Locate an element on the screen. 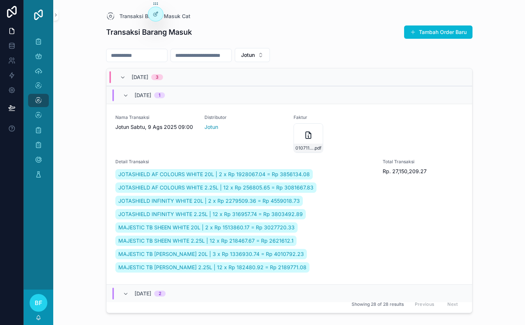 Image resolution: width=525 pixels, height=325 pixels. span: 010711745052000-0400052562084527-0397753054035000-20250811091628-(1) is located at coordinates (304, 148).